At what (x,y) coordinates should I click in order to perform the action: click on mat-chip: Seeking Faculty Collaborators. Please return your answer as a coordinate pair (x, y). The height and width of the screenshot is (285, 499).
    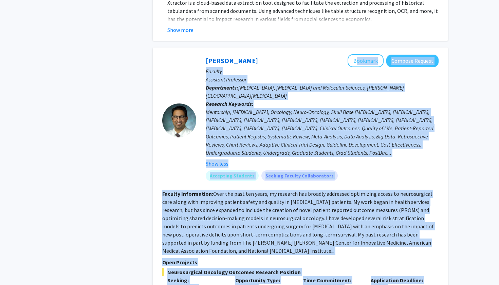
    Looking at the image, I should click on (299, 176).